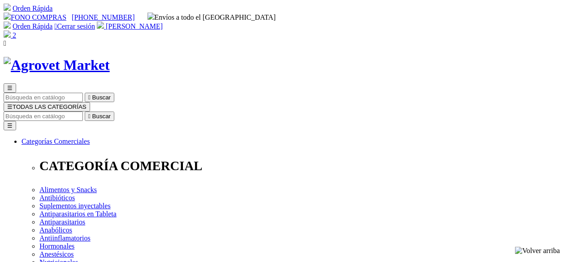 The height and width of the screenshot is (262, 567). What do you see at coordinates (65, 238) in the screenshot?
I see `span: Antiinflamatorios` at bounding box center [65, 238].